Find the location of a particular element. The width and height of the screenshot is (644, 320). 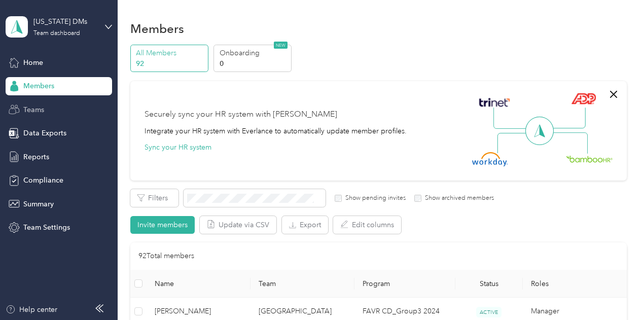

span: Team Settings is located at coordinates (47, 227).